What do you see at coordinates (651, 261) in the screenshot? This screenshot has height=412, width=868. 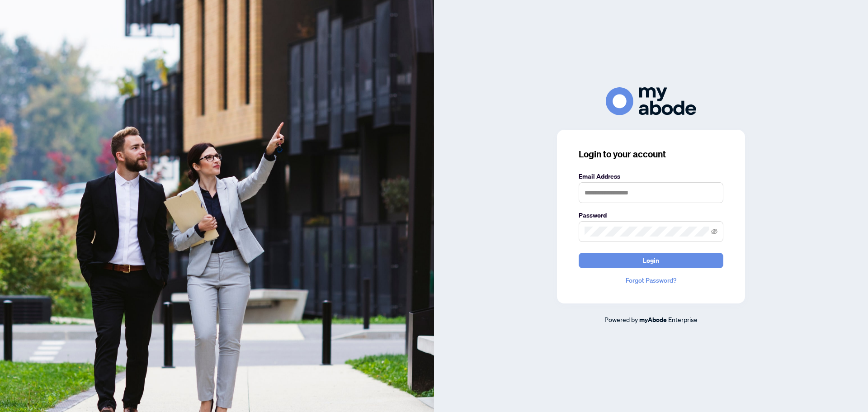 I see `button: Login` at bounding box center [651, 261].